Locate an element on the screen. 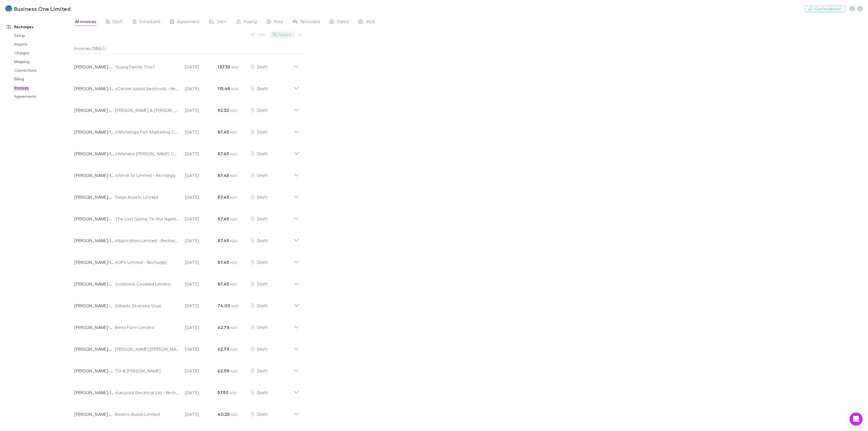 This screenshot has width=868, height=431. div: Gillards Silversea Stud is located at coordinates (147, 306).